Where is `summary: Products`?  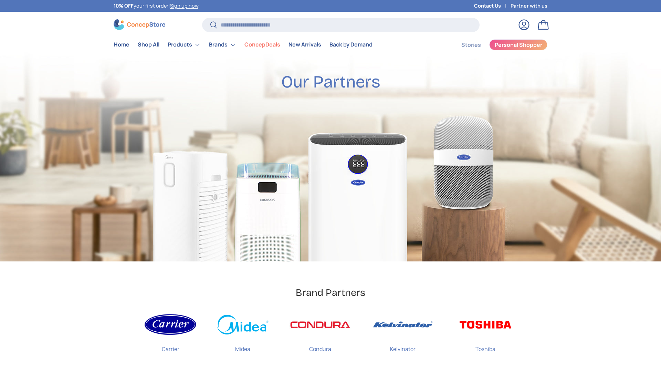
summary: Products is located at coordinates (184, 45).